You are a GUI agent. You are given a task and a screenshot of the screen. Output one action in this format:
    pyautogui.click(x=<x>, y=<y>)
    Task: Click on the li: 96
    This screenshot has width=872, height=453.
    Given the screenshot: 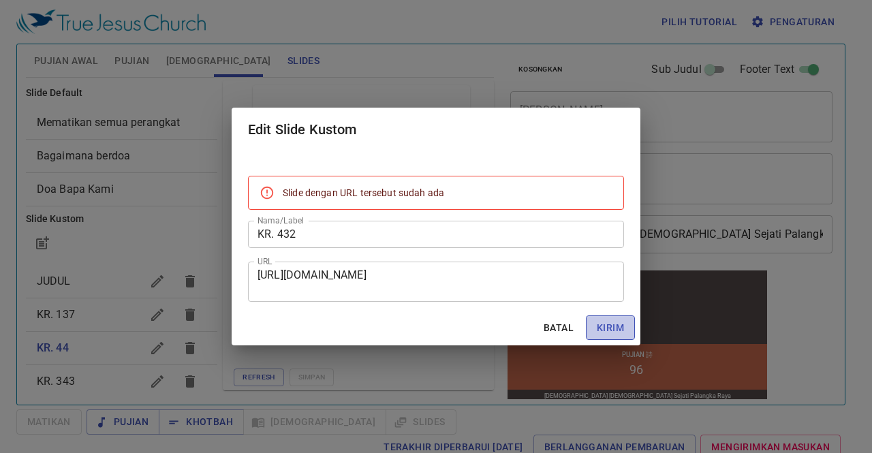 What is the action you would take?
    pyautogui.click(x=132, y=102)
    